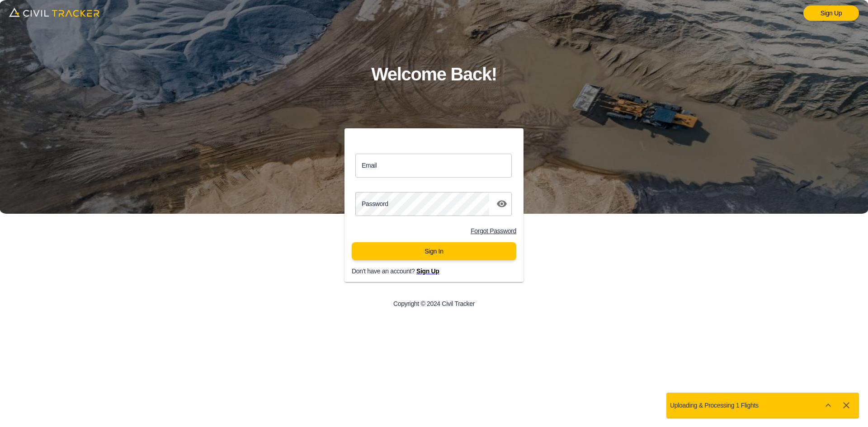  What do you see at coordinates (493, 231) in the screenshot?
I see `a: Forgot Password` at bounding box center [493, 231].